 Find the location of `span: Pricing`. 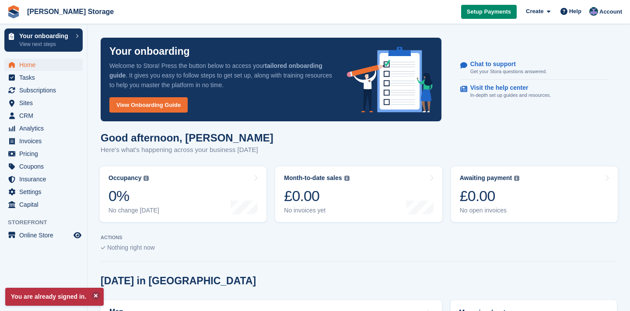

span: Pricing is located at coordinates (46, 154).